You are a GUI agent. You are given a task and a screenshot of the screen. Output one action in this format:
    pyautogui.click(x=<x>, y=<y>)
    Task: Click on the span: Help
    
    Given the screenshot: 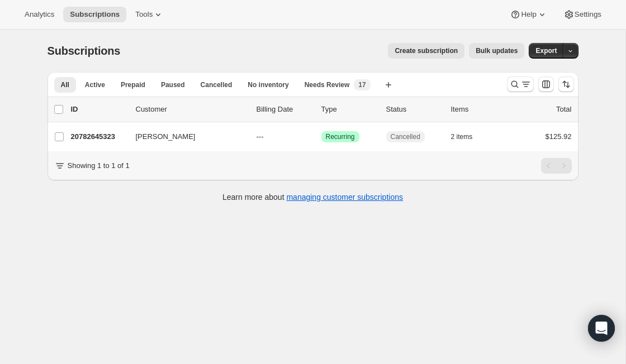 What is the action you would take?
    pyautogui.click(x=528, y=14)
    